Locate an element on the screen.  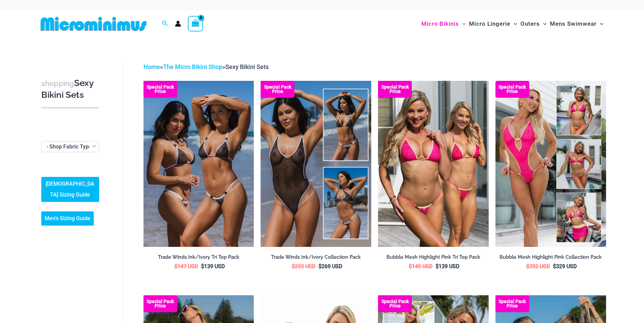
bdi: 293 USD is located at coordinates (304, 266).